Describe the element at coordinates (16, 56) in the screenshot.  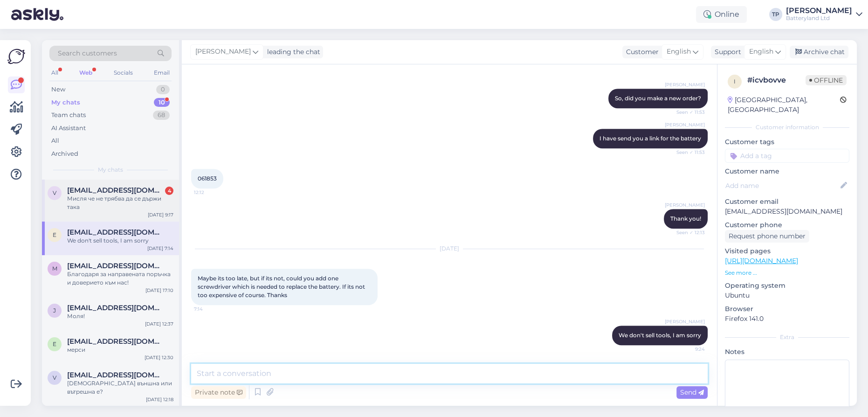
I see `img: Askly Logo` at that location.